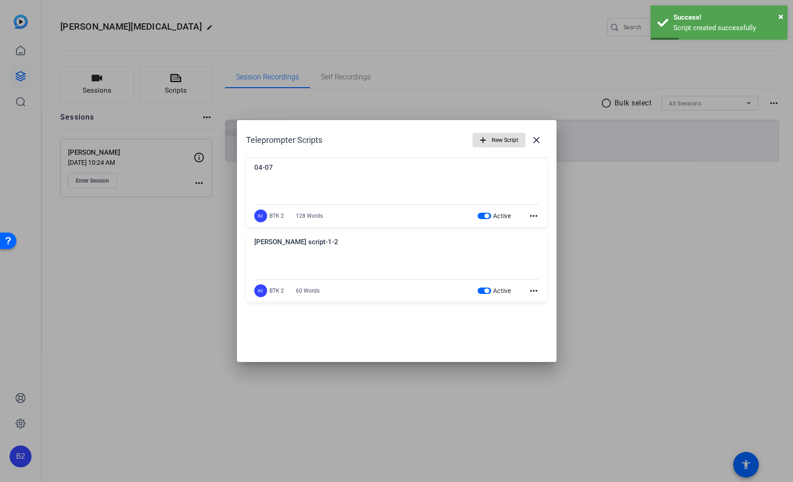 This screenshot has width=793, height=482. What do you see at coordinates (309, 216) in the screenshot?
I see `div: 128 Words` at bounding box center [309, 216].